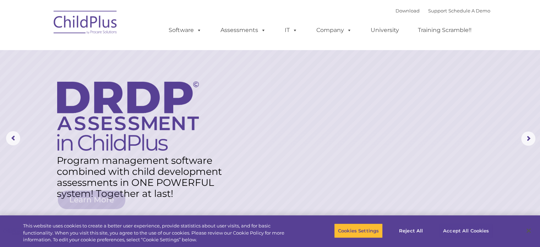 The height and width of the screenshot is (247, 540). What do you see at coordinates (109, 49) in the screenshot?
I see `span: Last name` at bounding box center [109, 49].